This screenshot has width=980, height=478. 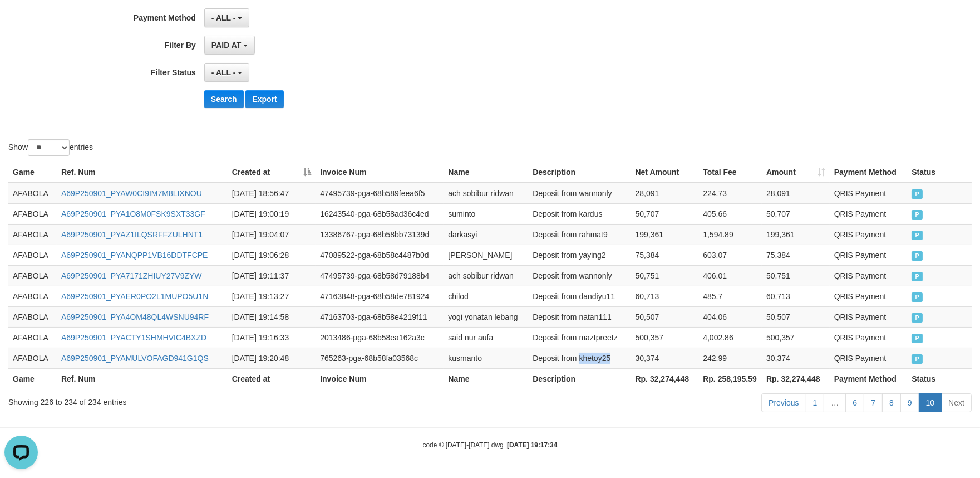 I want to click on span: - ALL -, so click(x=224, y=73).